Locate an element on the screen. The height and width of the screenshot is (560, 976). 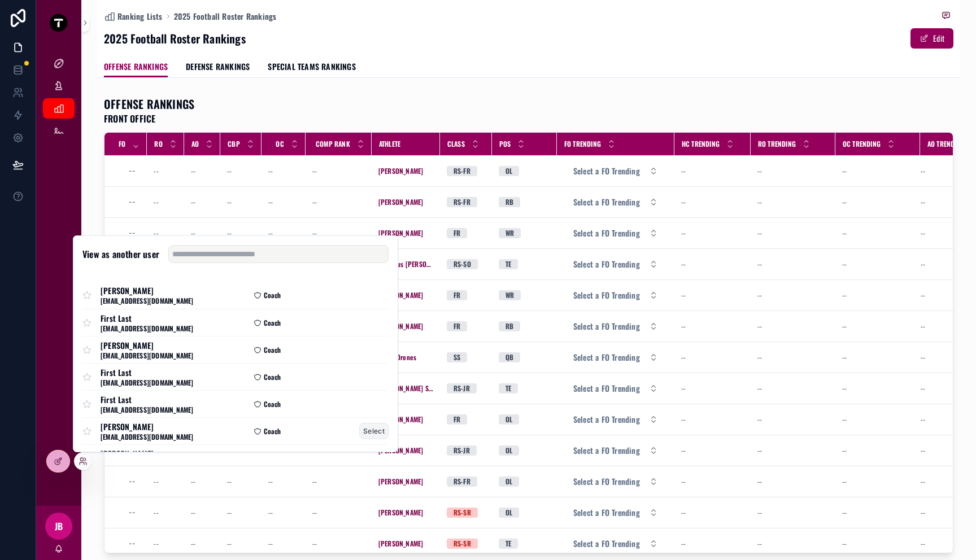
span: HC Trending is located at coordinates (700, 144).